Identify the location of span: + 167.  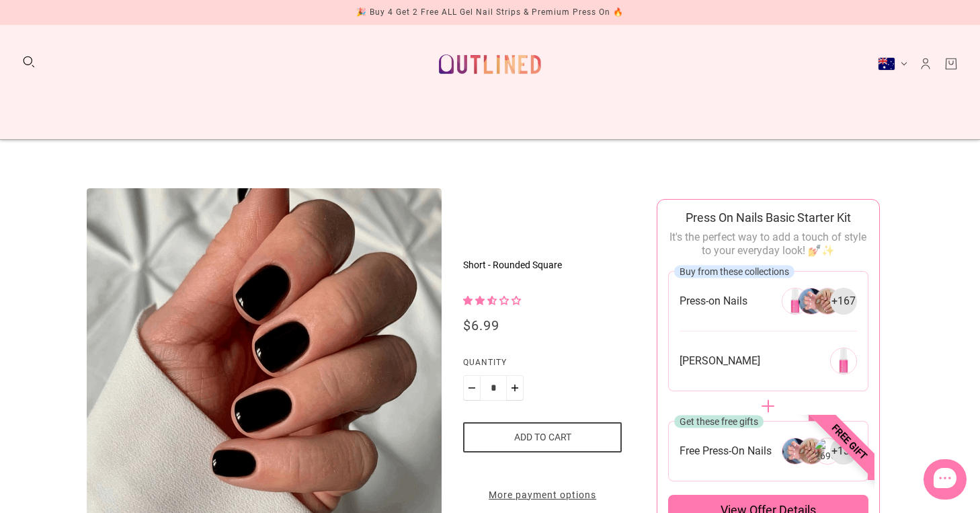
(844, 301).